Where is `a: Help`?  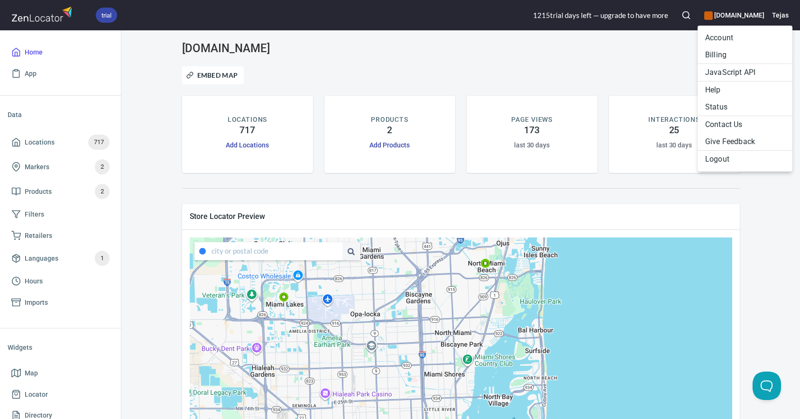
a: Help is located at coordinates (745, 90).